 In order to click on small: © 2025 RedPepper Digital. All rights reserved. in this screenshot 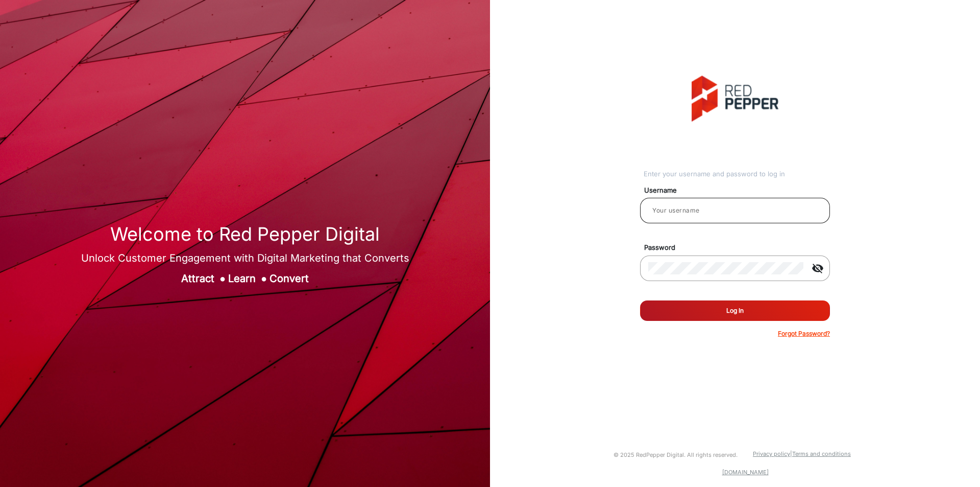, I will do `click(675, 455)`.